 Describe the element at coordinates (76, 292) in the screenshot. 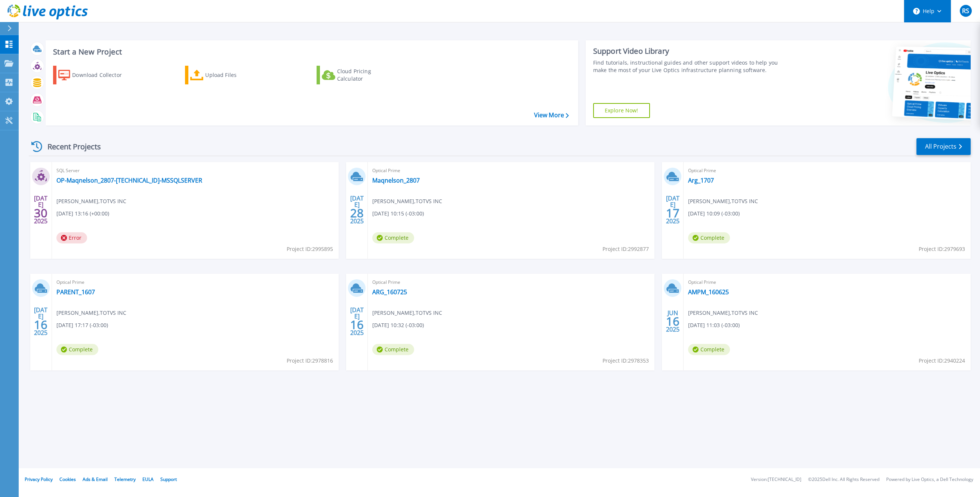

I see `a: PARENT_1607` at that location.